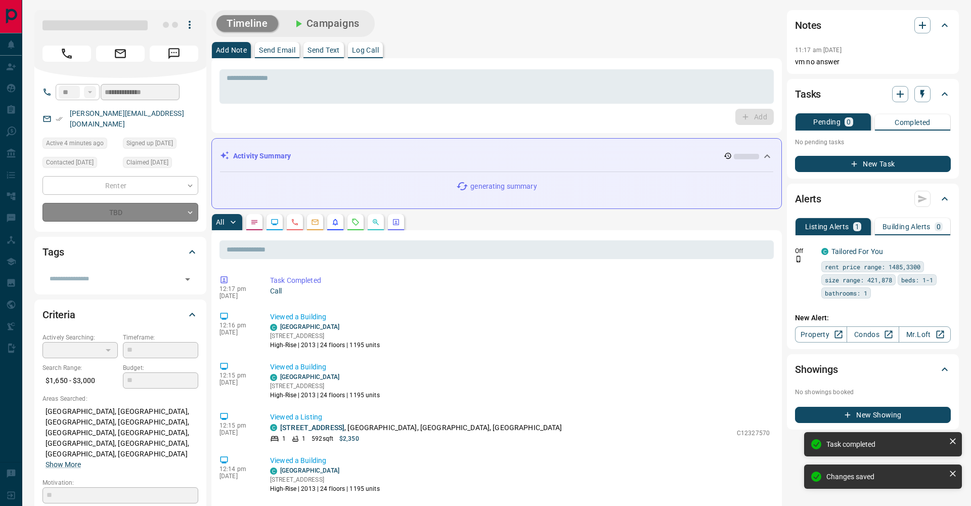  I want to click on p: 12:14 pm, so click(237, 469).